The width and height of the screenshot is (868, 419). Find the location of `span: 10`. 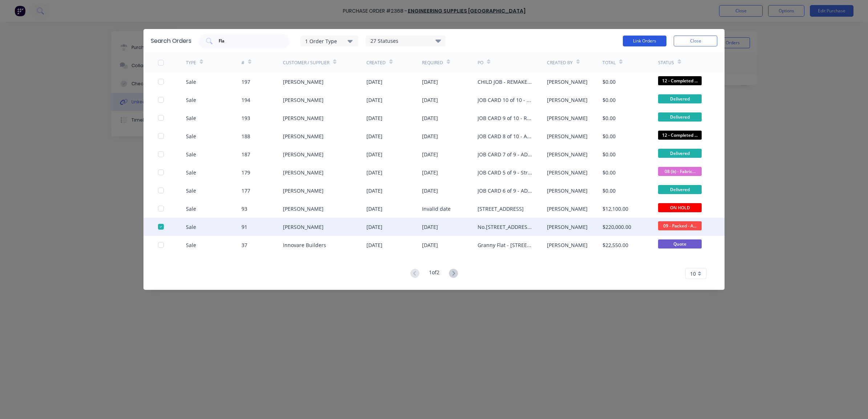

span: 10 is located at coordinates (693, 274).